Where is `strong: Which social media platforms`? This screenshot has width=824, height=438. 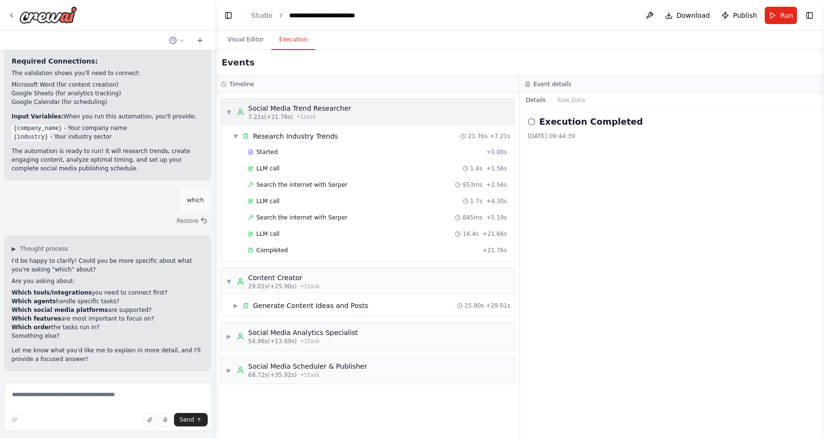
strong: Which social media platforms is located at coordinates (60, 310).